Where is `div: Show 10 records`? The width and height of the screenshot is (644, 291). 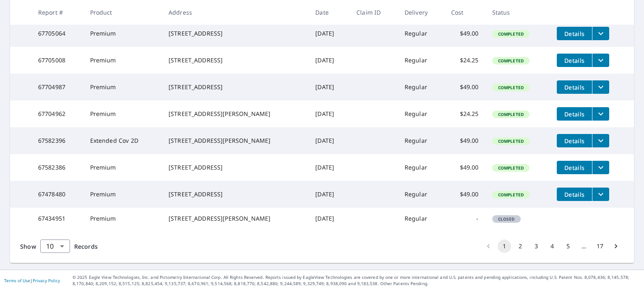
div: Show 10 records is located at coordinates (55, 247).